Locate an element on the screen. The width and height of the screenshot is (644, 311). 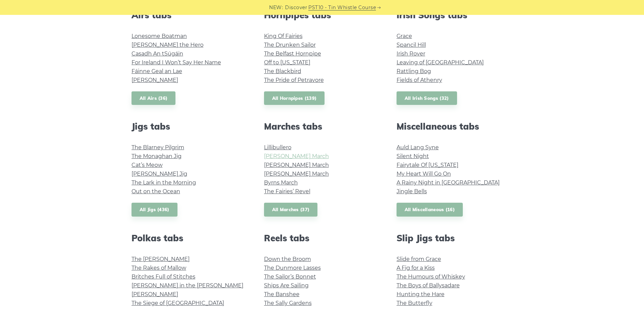
a: The Sailor’s Bonnet is located at coordinates (290, 277).